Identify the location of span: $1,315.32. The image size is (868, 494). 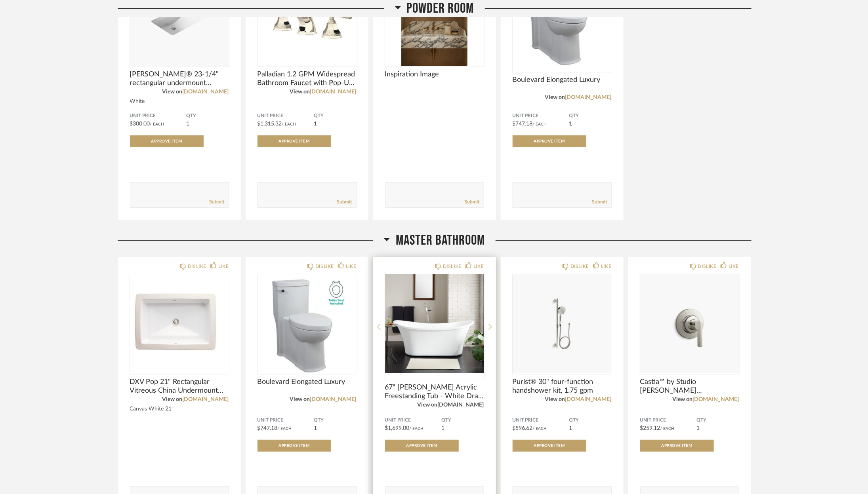
(269, 124).